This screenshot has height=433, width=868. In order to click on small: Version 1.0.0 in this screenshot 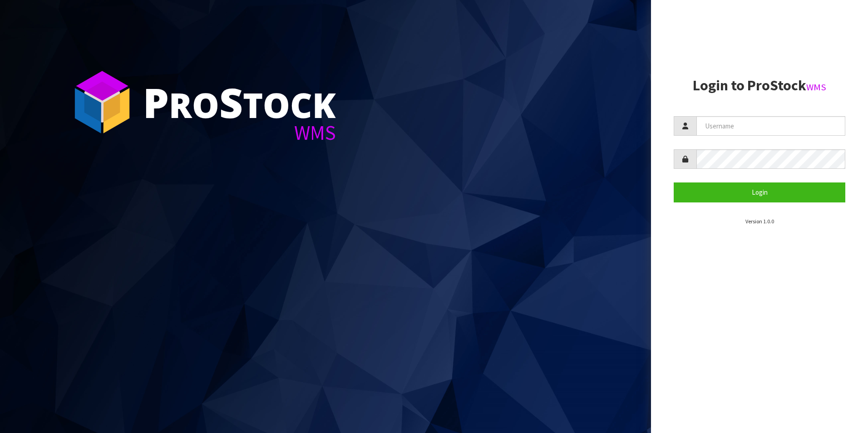, I will do `click(760, 221)`.